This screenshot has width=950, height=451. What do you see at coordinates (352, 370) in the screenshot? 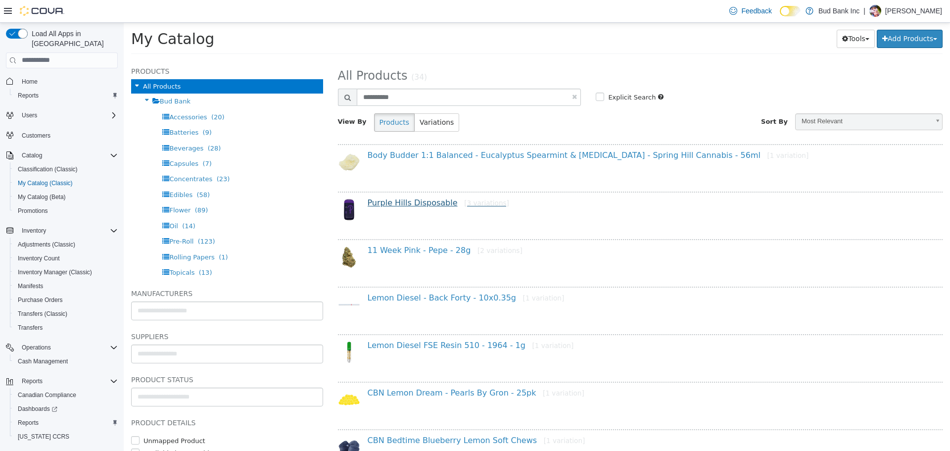
I see `a: CBN Lemon Dream - Pearls By Gron - 25pk[1 variation]` at bounding box center [352, 370].